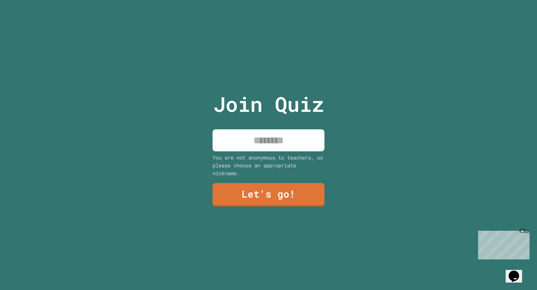  I want to click on a: Let's go!, so click(268, 194).